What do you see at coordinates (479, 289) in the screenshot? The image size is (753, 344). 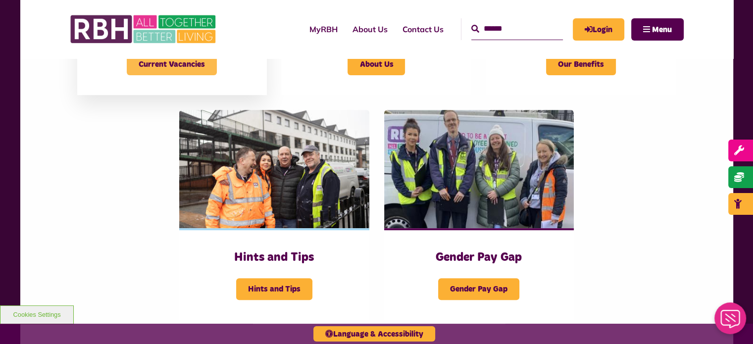 I see `span: Gender Pay Gap` at bounding box center [479, 289].